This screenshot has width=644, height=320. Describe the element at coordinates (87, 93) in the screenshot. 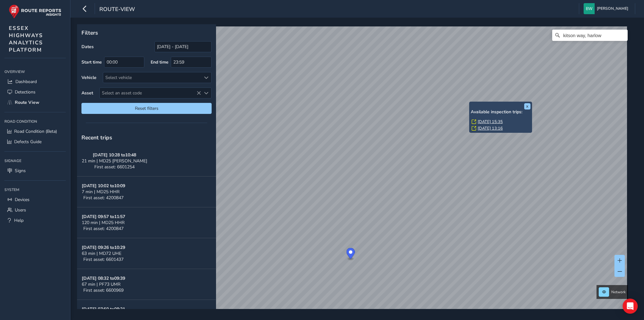

I see `label: Asset` at that location.